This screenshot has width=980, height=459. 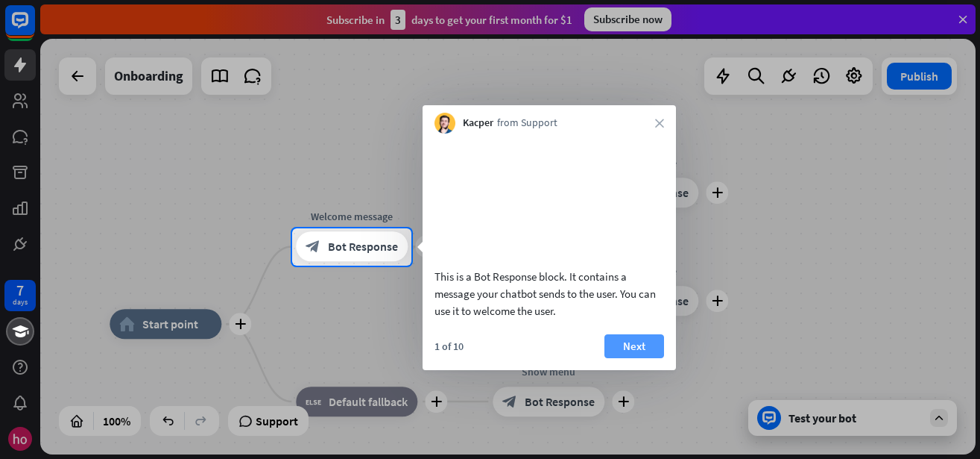 I want to click on span: Bot Response, so click(x=363, y=247).